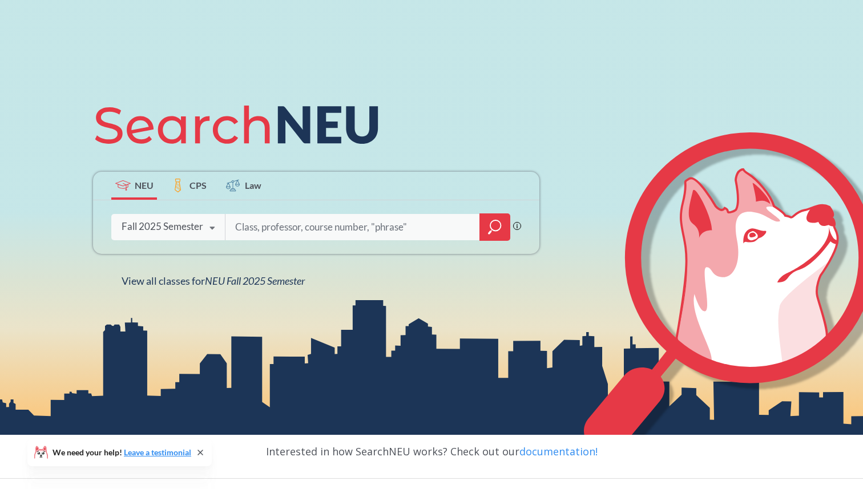 Image resolution: width=863 pixels, height=489 pixels. What do you see at coordinates (495, 227) in the screenshot?
I see `svg: magnifying glass` at bounding box center [495, 227].